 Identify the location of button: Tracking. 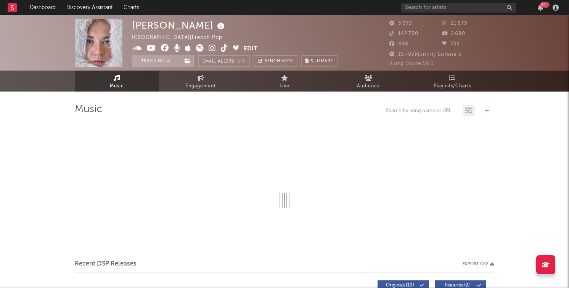
(156, 61).